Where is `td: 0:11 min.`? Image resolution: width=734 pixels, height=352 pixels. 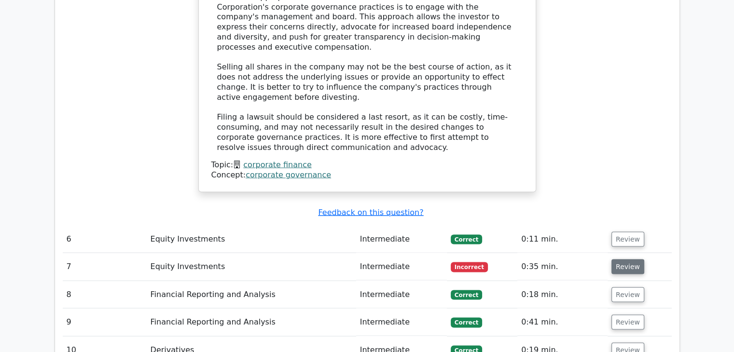
td: 0:11 min. is located at coordinates (562, 239).